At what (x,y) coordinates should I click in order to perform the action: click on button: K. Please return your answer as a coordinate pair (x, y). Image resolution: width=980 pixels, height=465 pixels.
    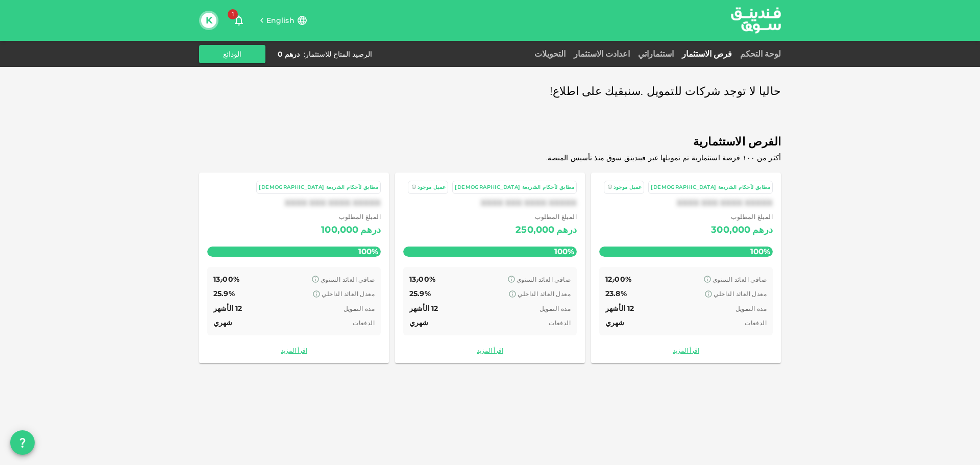
    Looking at the image, I should click on (208, 21).